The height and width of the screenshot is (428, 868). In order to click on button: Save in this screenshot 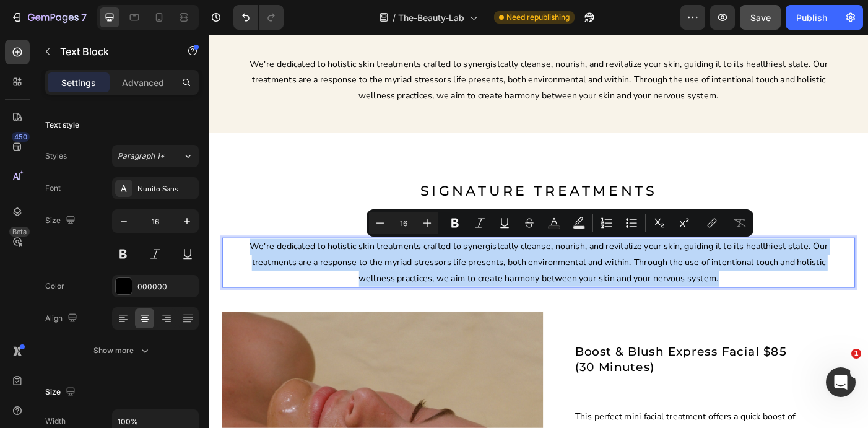, I will do `click(760, 18)`.